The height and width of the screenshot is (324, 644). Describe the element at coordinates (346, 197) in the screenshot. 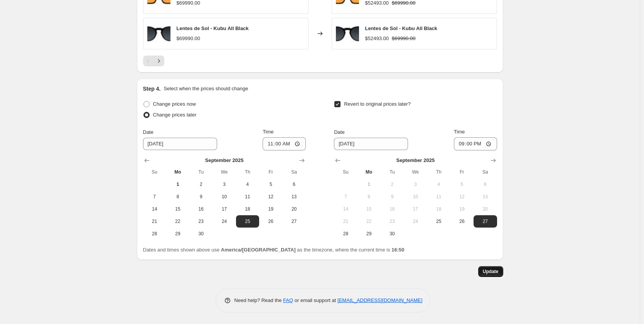

I see `button: Sunday September 7 2025` at that location.